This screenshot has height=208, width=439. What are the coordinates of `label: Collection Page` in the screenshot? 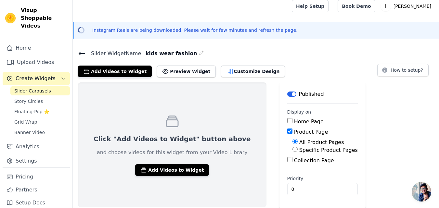 It's located at (314, 161).